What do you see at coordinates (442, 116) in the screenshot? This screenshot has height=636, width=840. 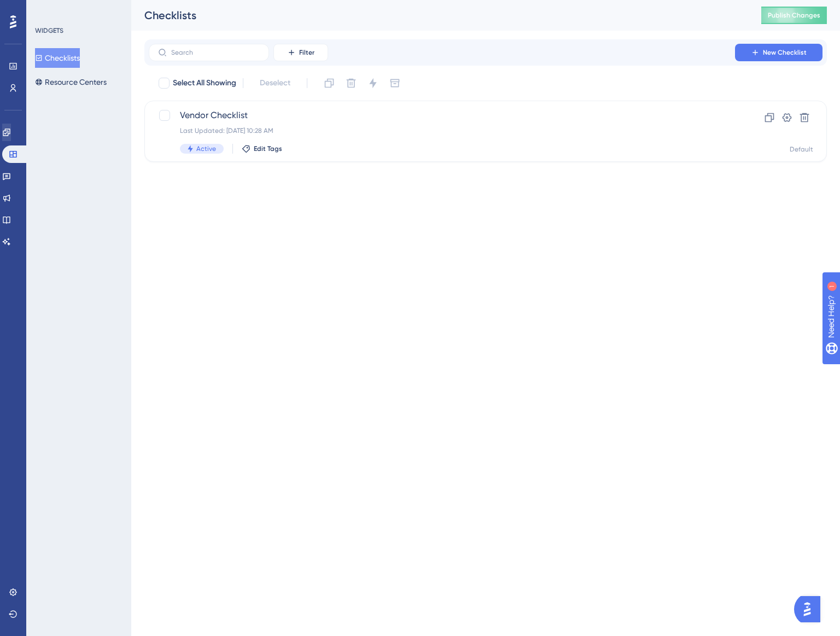 I see `span: Vendor Checklist` at bounding box center [442, 116].